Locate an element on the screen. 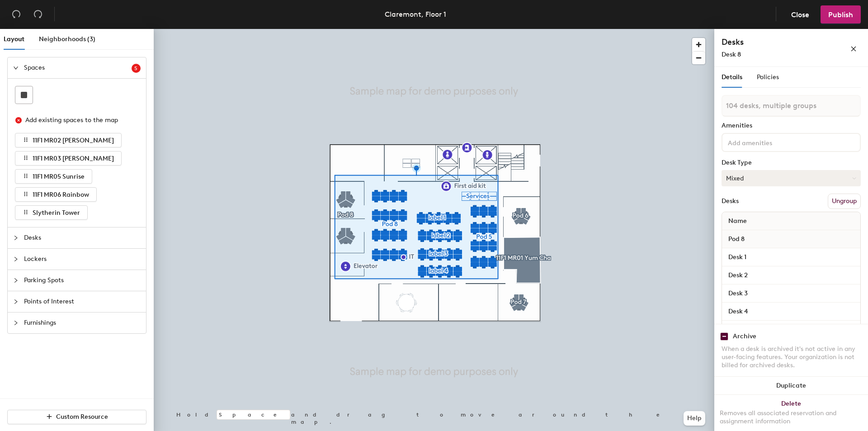 The height and width of the screenshot is (431, 868). button: 11F1 MR05 Sunrise is located at coordinates (54, 176).